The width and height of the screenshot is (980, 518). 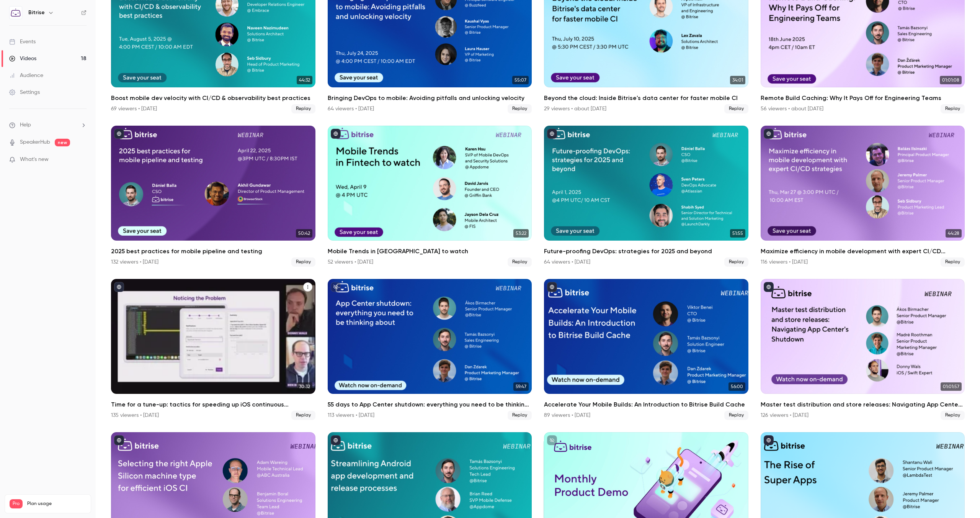 I want to click on span: new, so click(x=63, y=143).